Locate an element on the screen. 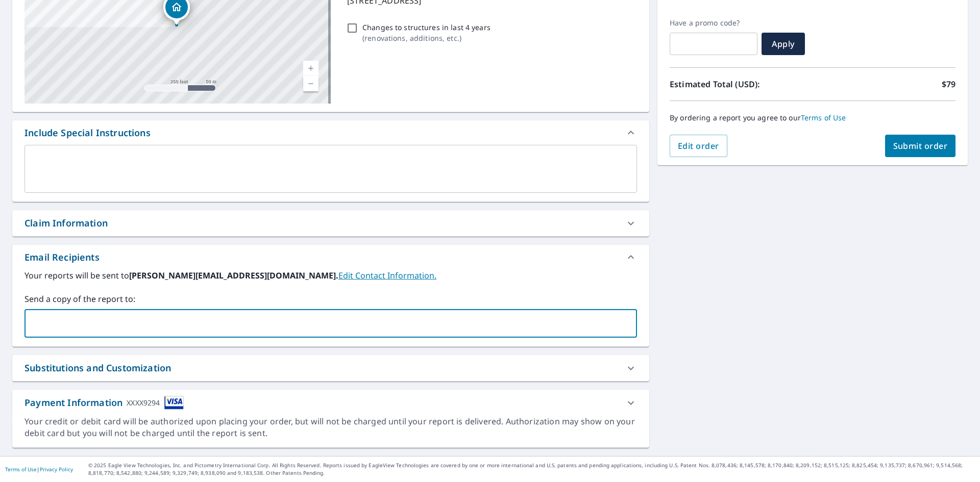  p: Changes to structures in last 4 years is located at coordinates (426, 27).